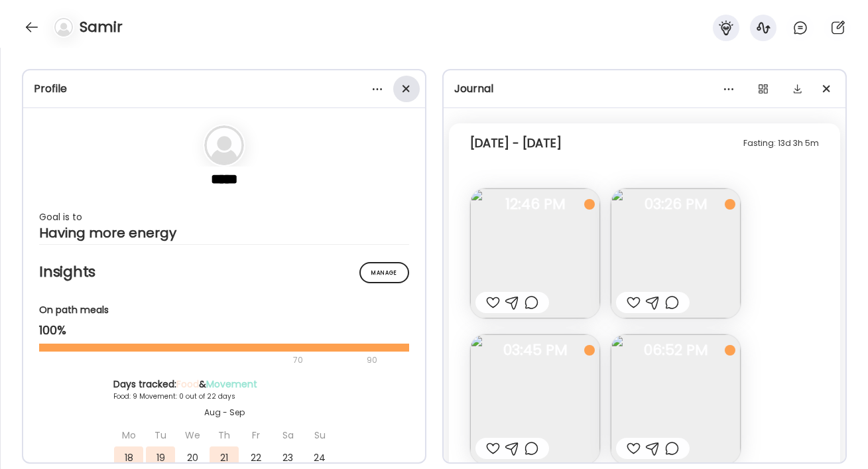 The width and height of the screenshot is (868, 469). Describe the element at coordinates (224, 88) in the screenshot. I see `div: Profile` at that location.